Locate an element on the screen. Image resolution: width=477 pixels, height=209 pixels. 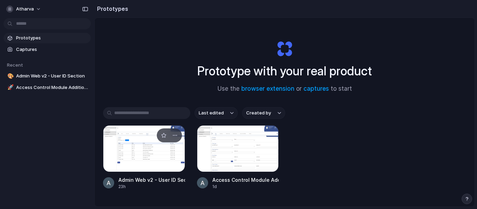
h2: Prototypes is located at coordinates (111, 9).